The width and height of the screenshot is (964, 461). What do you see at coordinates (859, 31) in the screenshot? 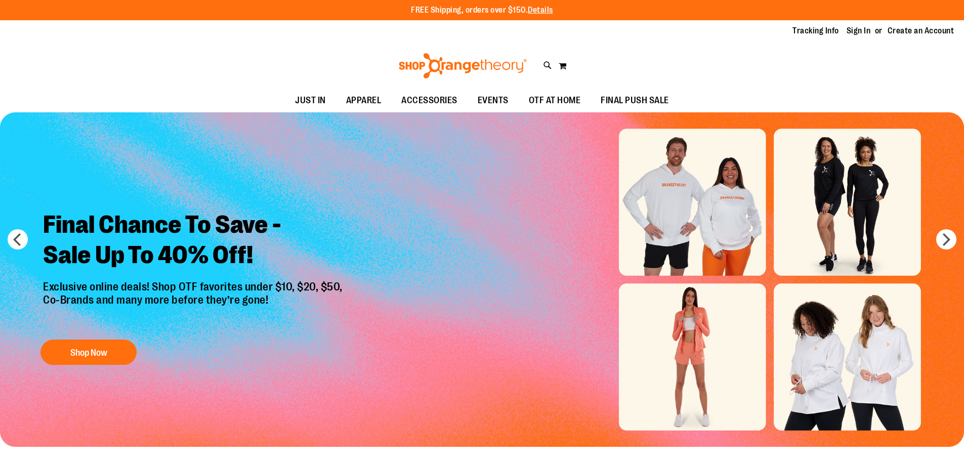
I see `a: Sign In` at bounding box center [859, 31].